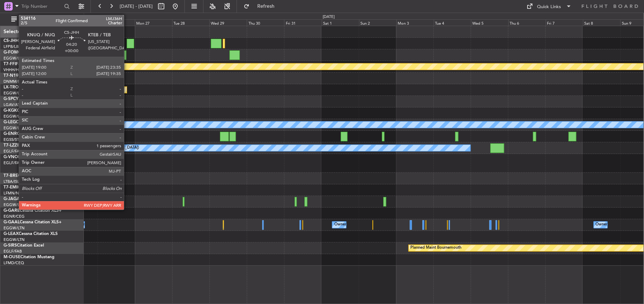 The image size is (644, 304). Describe the element at coordinates (14, 216) in the screenshot. I see `a: EGNR/CEG` at that location.